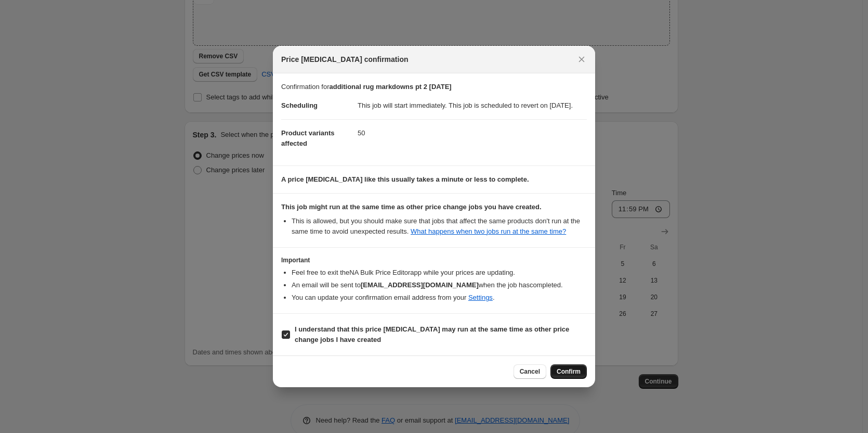 This screenshot has width=868, height=433. Describe the element at coordinates (530, 371) in the screenshot. I see `span: Cancel` at that location.